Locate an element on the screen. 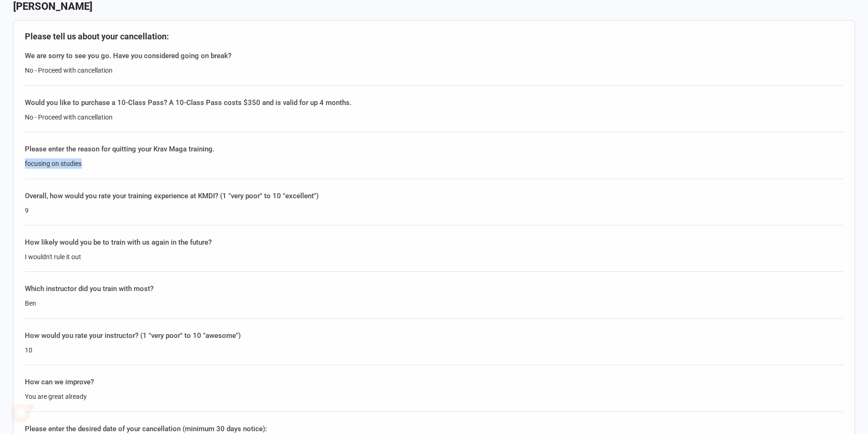 The width and height of the screenshot is (868, 434). div: How likely would you be to train with us again in the future? is located at coordinates (434, 242).